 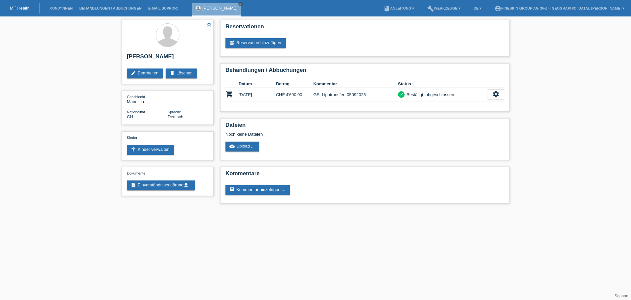 What do you see at coordinates (164, 8) in the screenshot?
I see `a: E-Mail Support` at bounding box center [164, 8].